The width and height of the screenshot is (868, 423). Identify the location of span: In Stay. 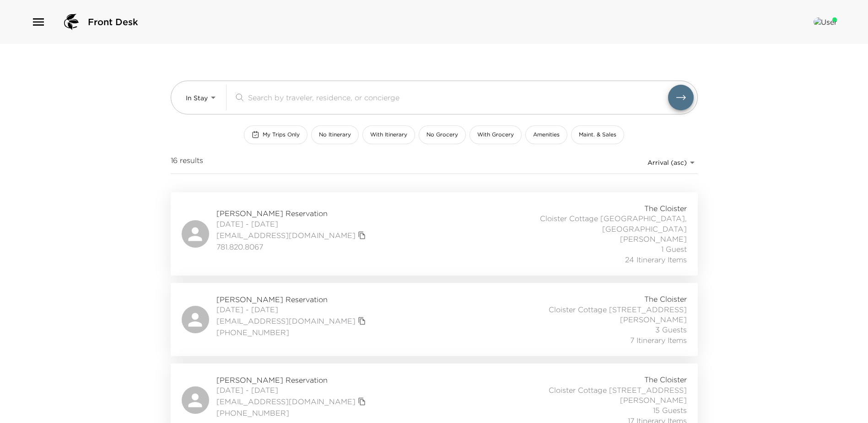
(196, 98).